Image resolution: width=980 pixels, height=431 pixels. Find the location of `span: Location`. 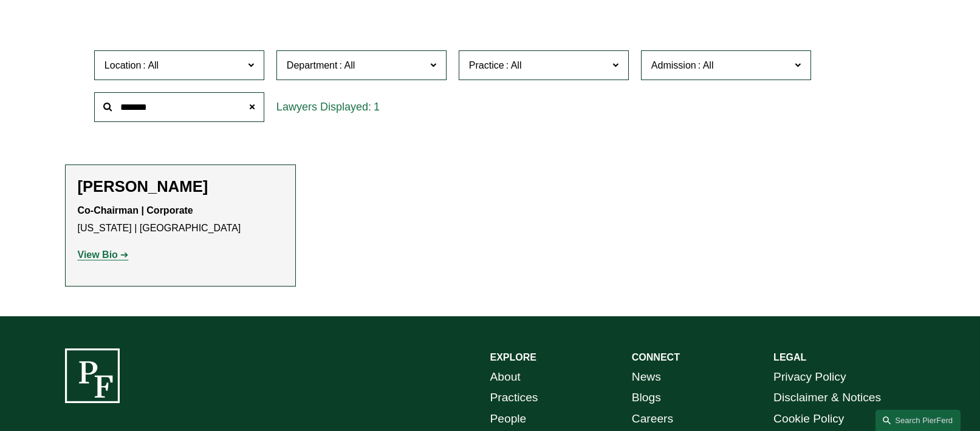

span: Location is located at coordinates (123, 65).